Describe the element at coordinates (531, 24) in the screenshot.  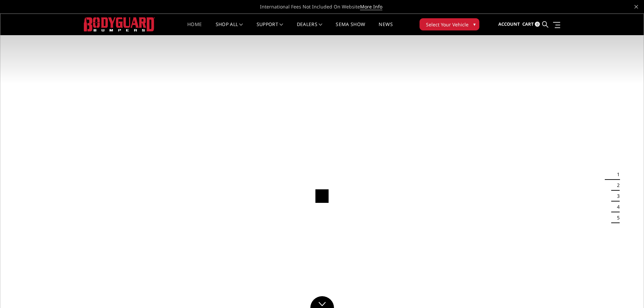
I see `a: Cart 0` at that location.